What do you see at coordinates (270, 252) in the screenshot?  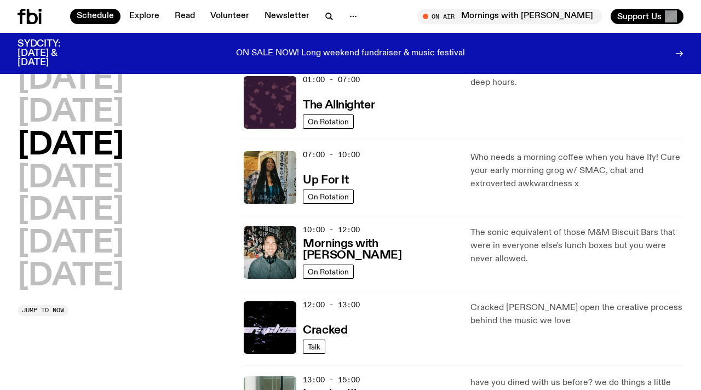 I see `img: Radio presenter Ben Hansen sits in front of a wall of photos and an fbi radio sign. Film photo. B...` at bounding box center [270, 252].